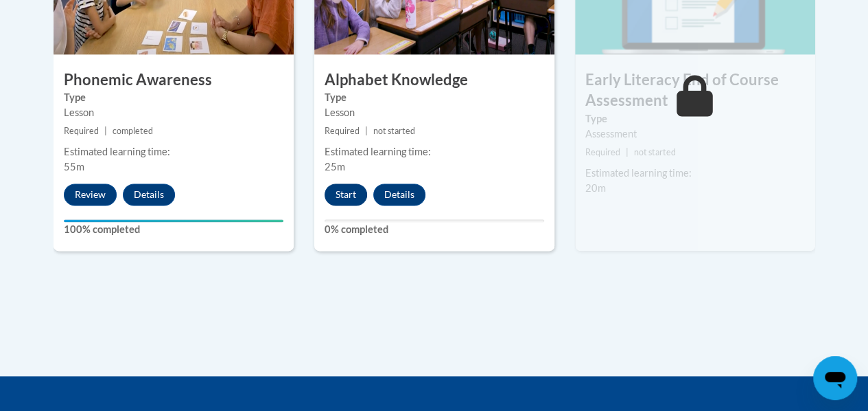 The image size is (868, 411). What do you see at coordinates (434, 79) in the screenshot?
I see `h3: Alphabet Knowledge` at bounding box center [434, 79].